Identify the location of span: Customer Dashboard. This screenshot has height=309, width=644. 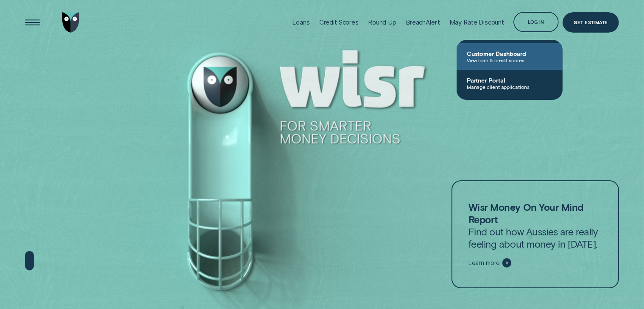
(510, 53).